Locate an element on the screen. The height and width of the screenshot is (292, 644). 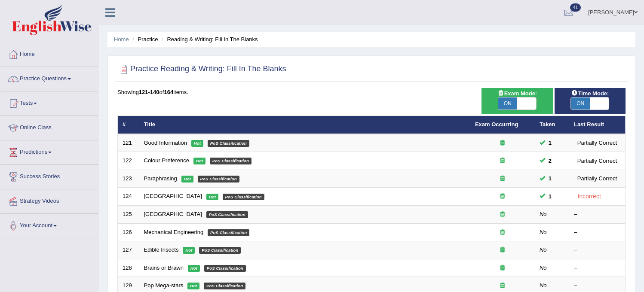
a: Edible Insects is located at coordinates (161, 250).